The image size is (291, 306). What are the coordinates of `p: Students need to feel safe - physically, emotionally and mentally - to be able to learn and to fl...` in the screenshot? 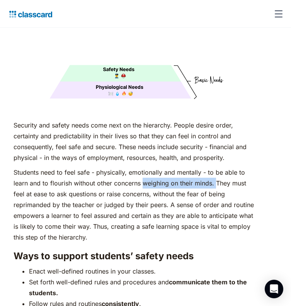 It's located at (134, 205).